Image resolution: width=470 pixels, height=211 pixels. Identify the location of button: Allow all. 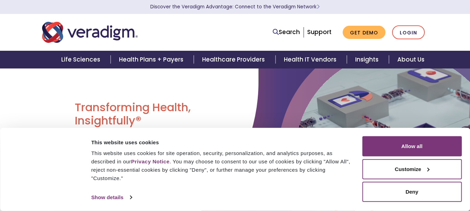
(412, 146).